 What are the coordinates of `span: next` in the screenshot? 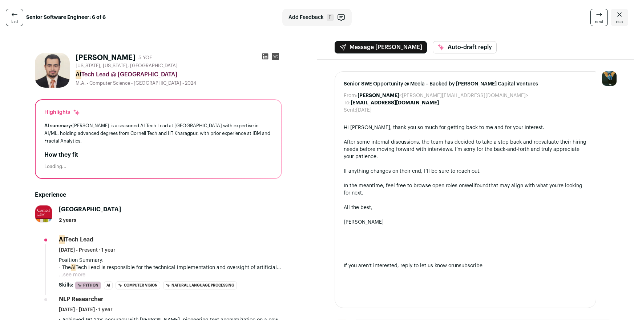 It's located at (599, 22).